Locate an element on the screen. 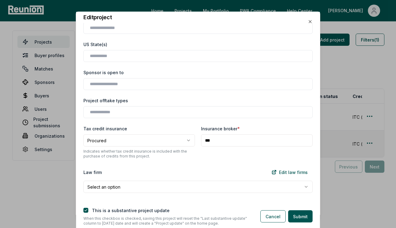 The width and height of the screenshot is (396, 228). label: This is a substantive project update is located at coordinates (131, 210).